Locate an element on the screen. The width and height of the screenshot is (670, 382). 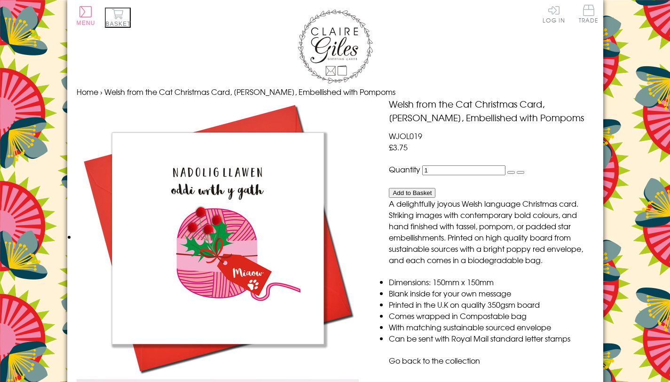
li: Can be sent with Royal Mail standard letter stamps is located at coordinates (491, 339).